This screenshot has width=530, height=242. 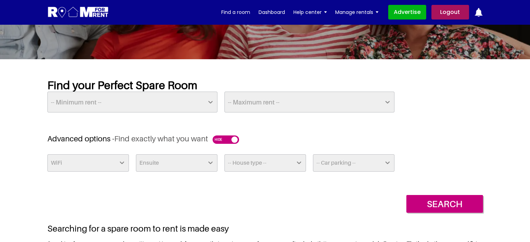 What do you see at coordinates (236, 12) in the screenshot?
I see `a: Find a room` at bounding box center [236, 12].